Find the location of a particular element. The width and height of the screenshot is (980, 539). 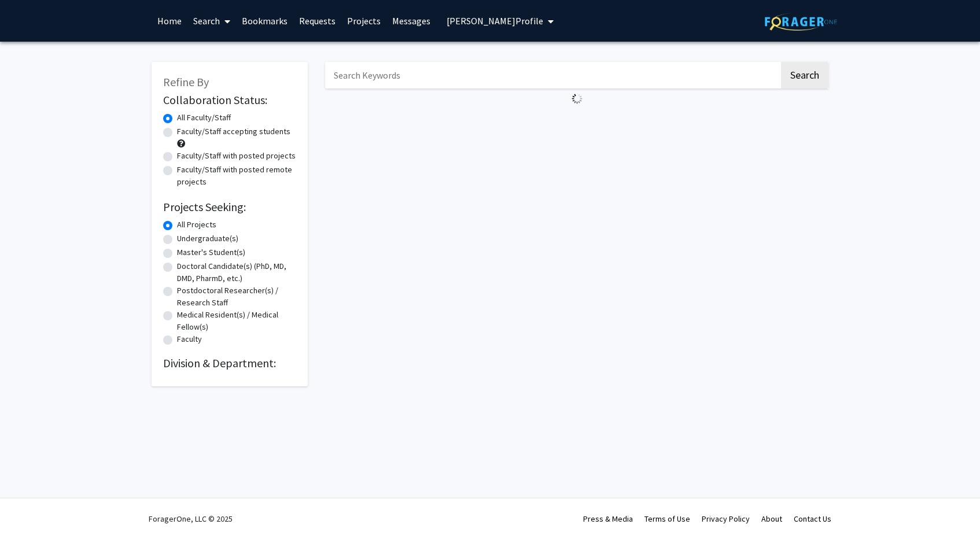

label: Undergraduate(s) is located at coordinates (208, 238).